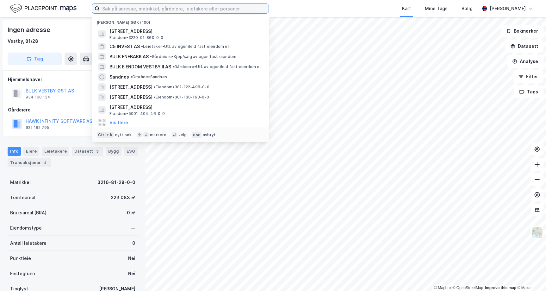  Describe the element at coordinates (119, 122) in the screenshot. I see `button: Vis flere` at that location.